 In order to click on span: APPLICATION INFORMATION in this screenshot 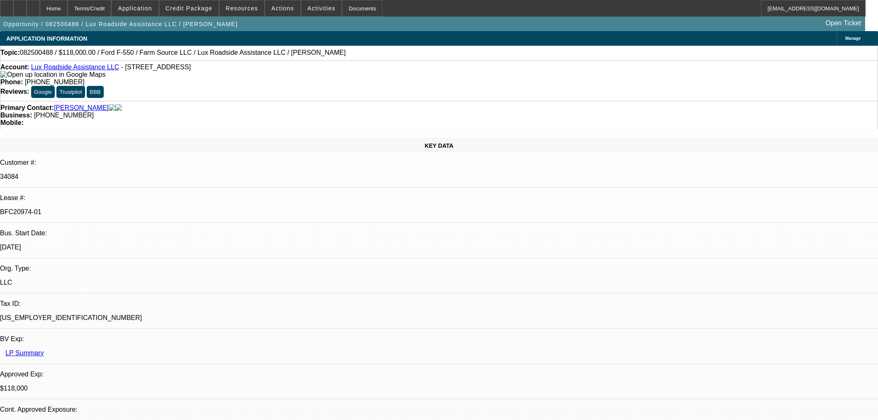, I will do `click(46, 39)`.